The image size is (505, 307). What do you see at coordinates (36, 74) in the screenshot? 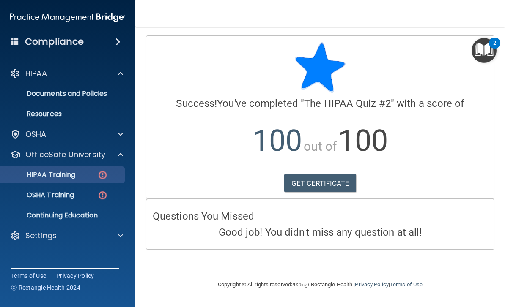
I see `p: HIPAA` at bounding box center [36, 74].